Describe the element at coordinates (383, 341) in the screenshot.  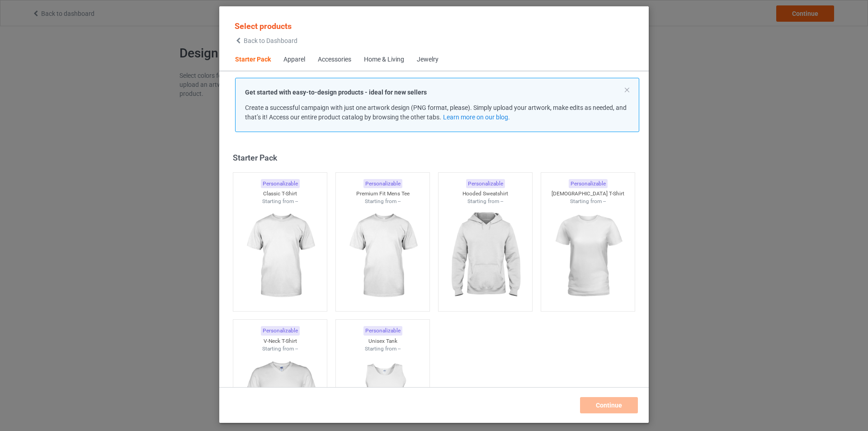
I see `div: Unisex Tank` at that location.